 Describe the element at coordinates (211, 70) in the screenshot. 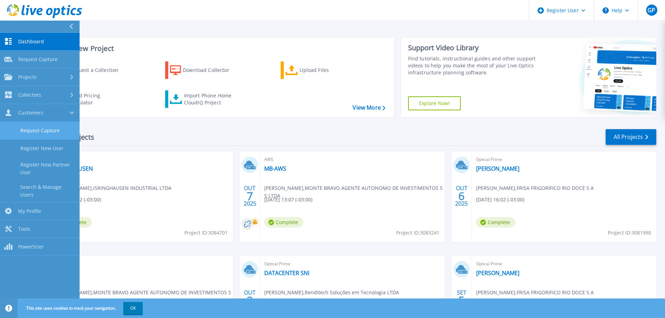

I see `div: Download Collector` at that location.